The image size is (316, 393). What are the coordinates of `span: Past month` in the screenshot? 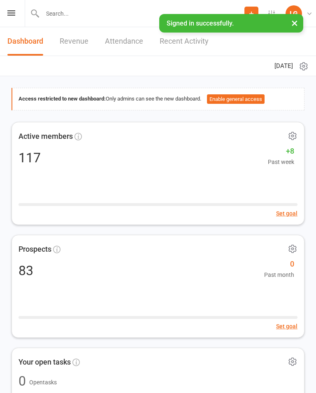 It's located at (279, 275).